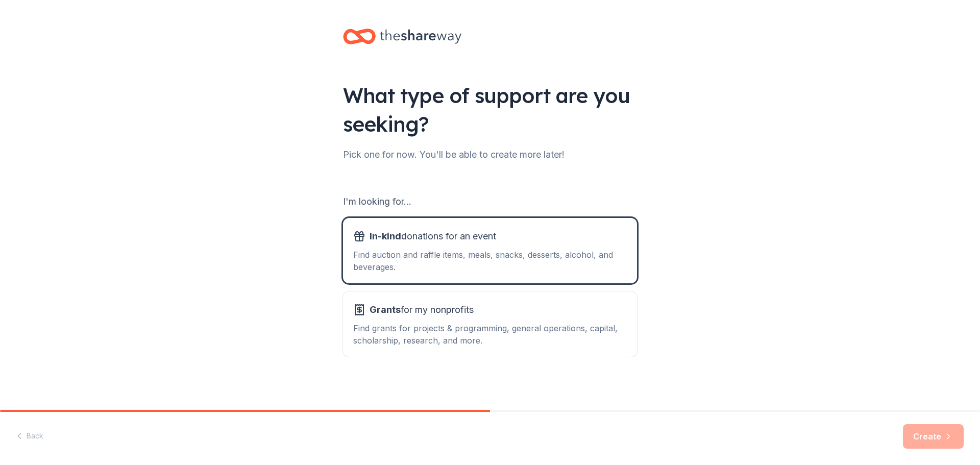 The width and height of the screenshot is (980, 465). I want to click on button: In-kinddonations for an eventFind auction and raffle items, meals, snacks, desserts, alcohol, and..., so click(490, 250).